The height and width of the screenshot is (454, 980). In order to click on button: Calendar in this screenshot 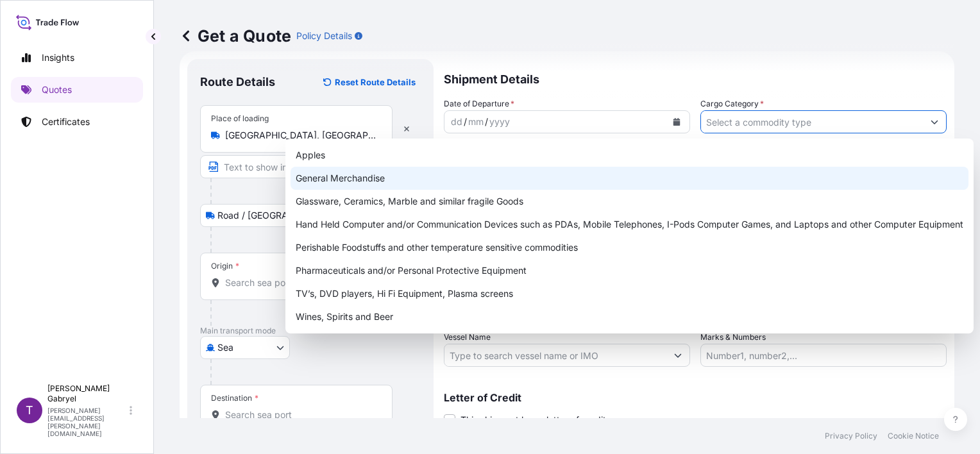, I will do `click(676, 122)`.